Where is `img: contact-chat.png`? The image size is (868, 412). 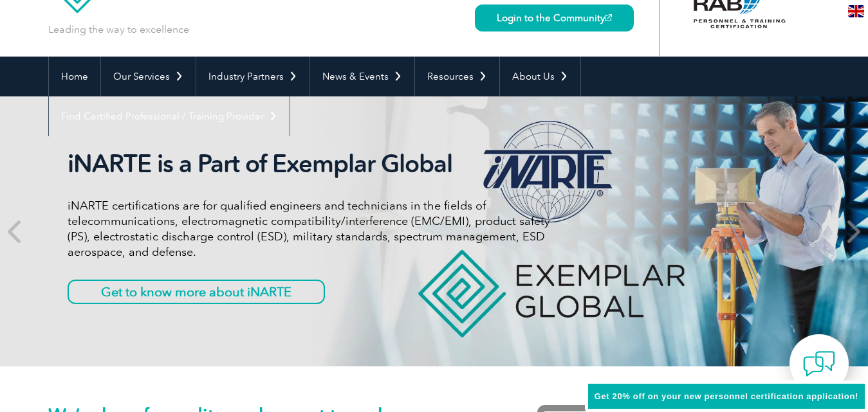
img: contact-chat.png is located at coordinates (819, 364).